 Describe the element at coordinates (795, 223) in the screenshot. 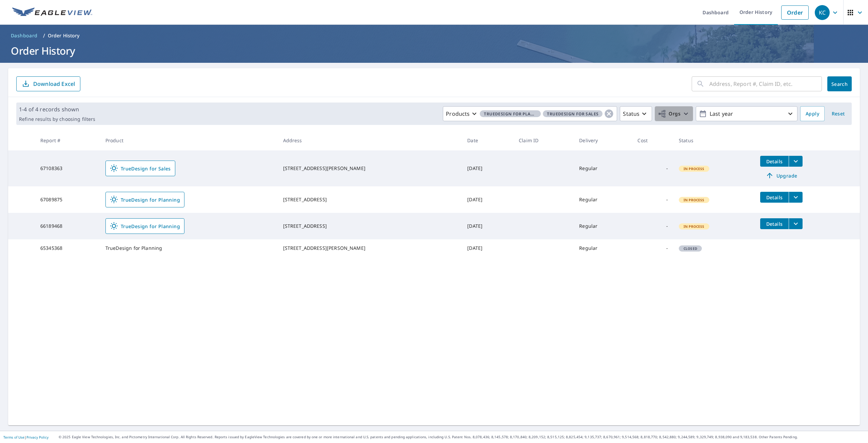

I see `button: filesDropdownBtn-66189468` at that location.